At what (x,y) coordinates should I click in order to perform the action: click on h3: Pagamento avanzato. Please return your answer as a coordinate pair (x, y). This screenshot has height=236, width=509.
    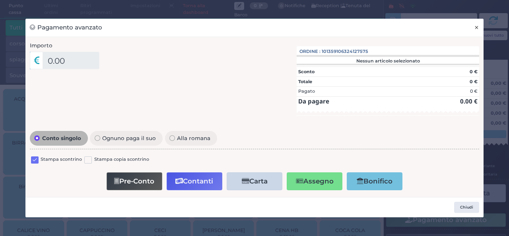
    Looking at the image, I should click on (66, 27).